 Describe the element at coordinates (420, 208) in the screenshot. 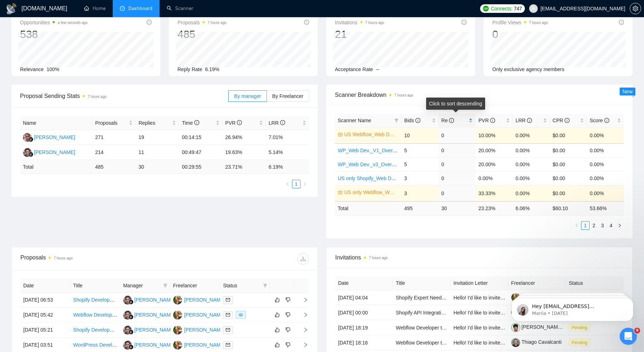

I see `td: 495` at that location.